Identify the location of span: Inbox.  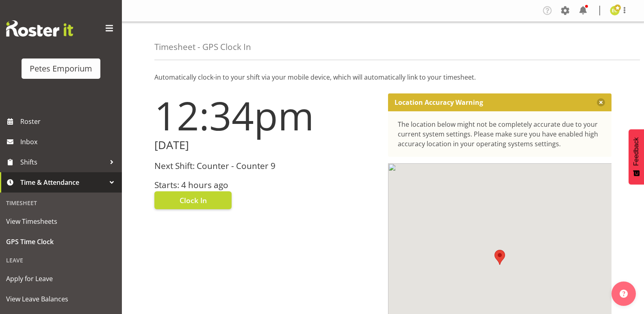
(69, 142).